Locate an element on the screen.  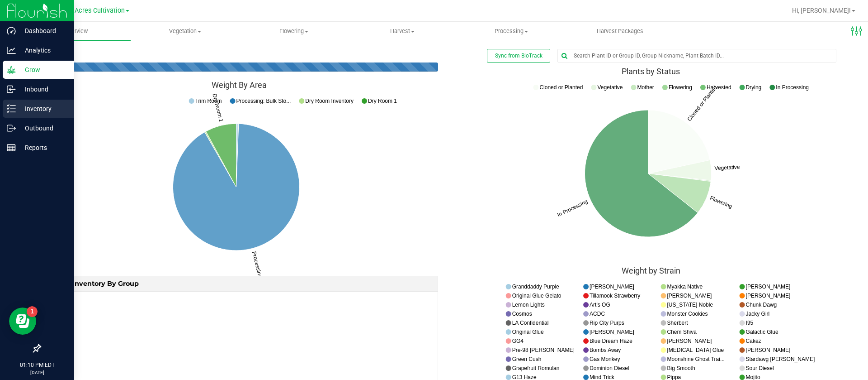
text: Moonshine Ghost Trai... is located at coordinates (696, 358).